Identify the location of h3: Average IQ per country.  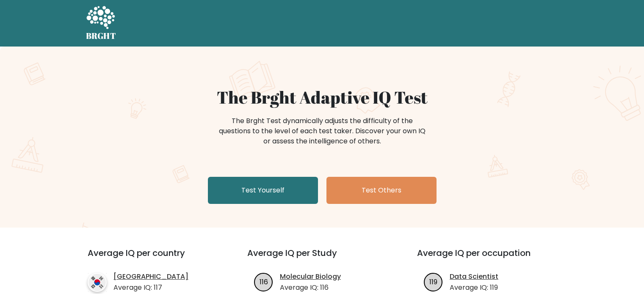
(152, 258).